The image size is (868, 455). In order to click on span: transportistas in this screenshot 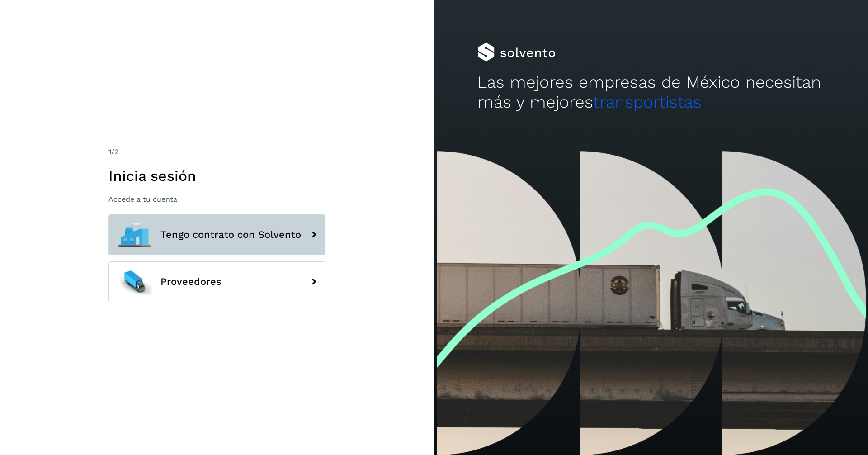, I will do `click(648, 102)`.